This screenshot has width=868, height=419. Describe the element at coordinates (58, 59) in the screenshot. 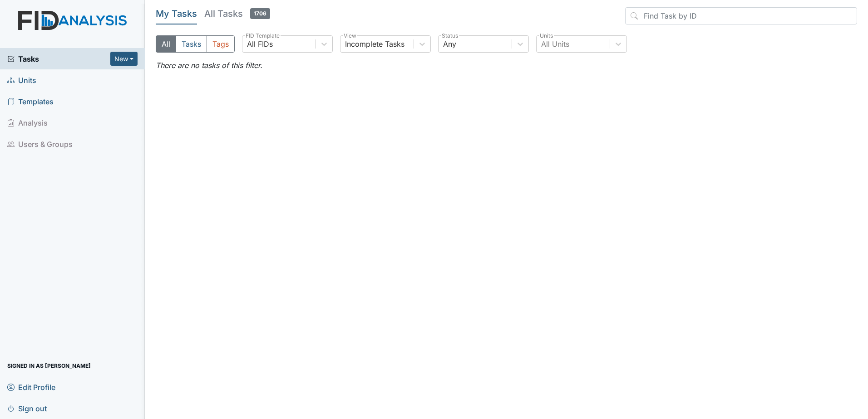

I see `span: Tasks` at that location.